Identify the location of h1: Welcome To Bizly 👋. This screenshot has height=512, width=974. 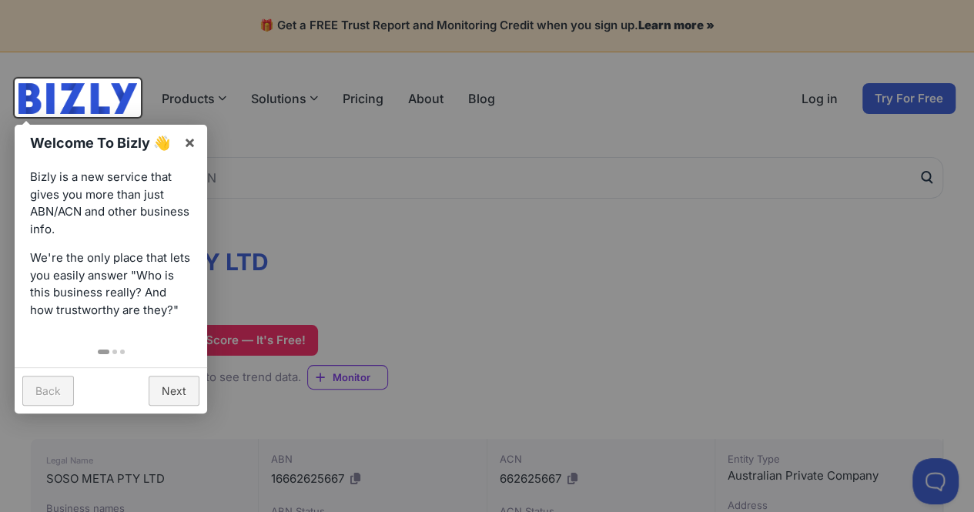
(102, 142).